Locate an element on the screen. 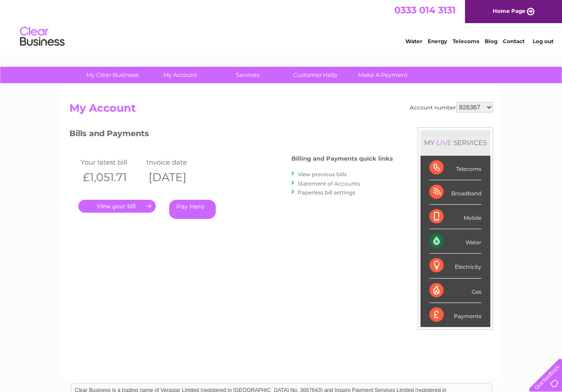 The image size is (562, 392). th: £1,051.71 is located at coordinates (111, 177).